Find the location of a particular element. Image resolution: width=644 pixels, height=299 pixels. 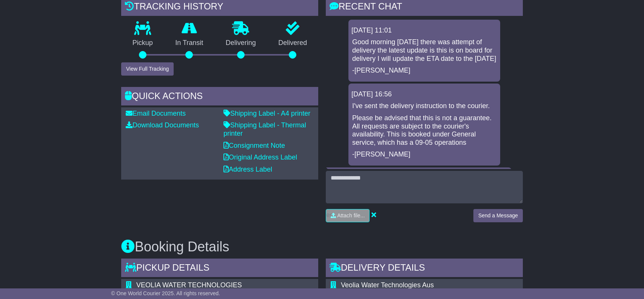

p: Delivering is located at coordinates (241, 43).